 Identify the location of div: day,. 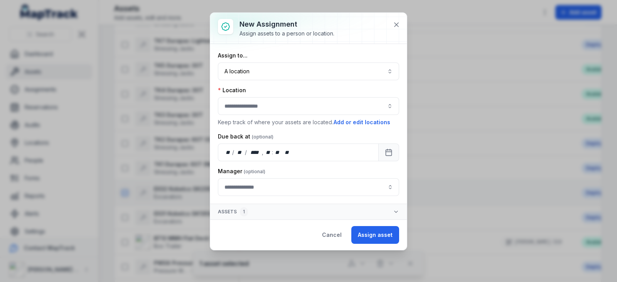
(228, 152).